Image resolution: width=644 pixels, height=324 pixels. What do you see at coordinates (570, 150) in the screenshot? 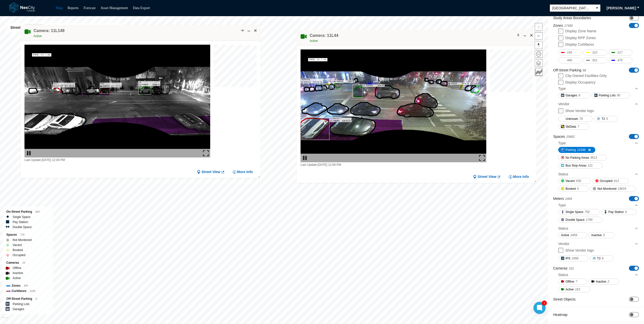
I see `span: Parking` at bounding box center [570, 150].